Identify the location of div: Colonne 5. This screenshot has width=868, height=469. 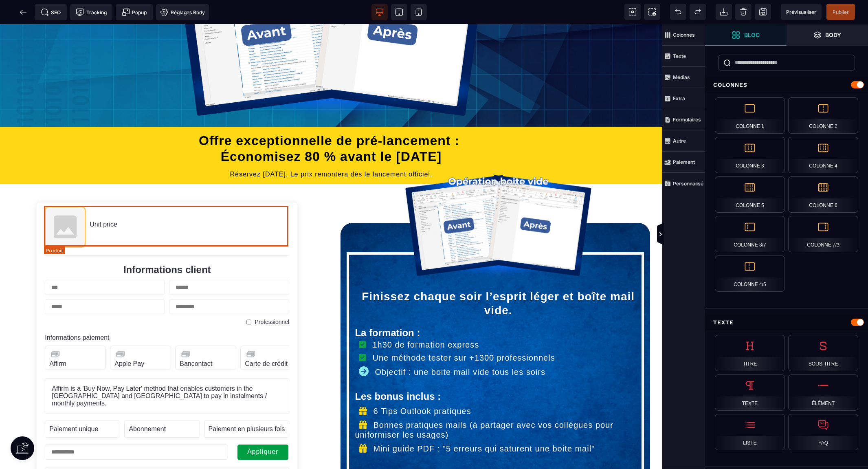
(750, 194).